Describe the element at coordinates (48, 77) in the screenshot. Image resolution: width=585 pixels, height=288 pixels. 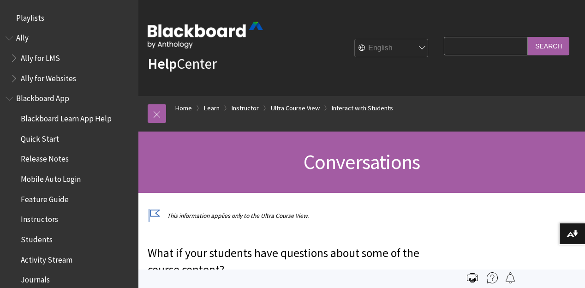
I see `span: Ally for Websites` at that location.